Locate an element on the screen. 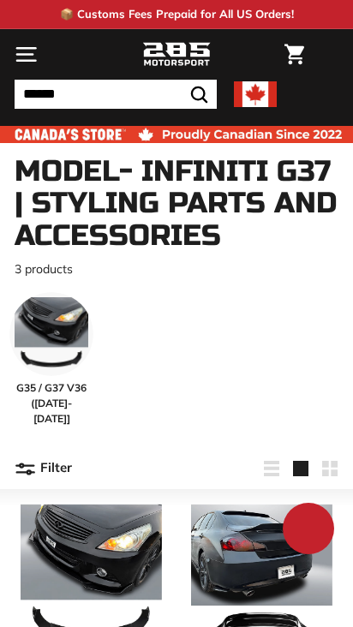  p: 📦 Customs Fees Prepaid for All US Orders! is located at coordinates (176, 15).